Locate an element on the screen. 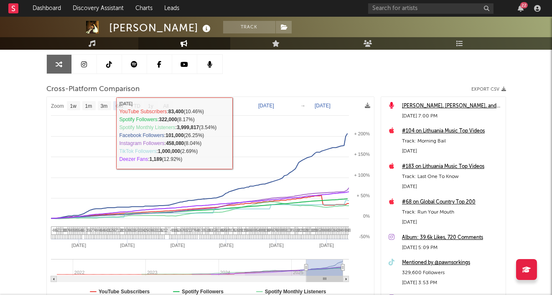 The image size is (552, 295). text: -50% is located at coordinates (364, 236).